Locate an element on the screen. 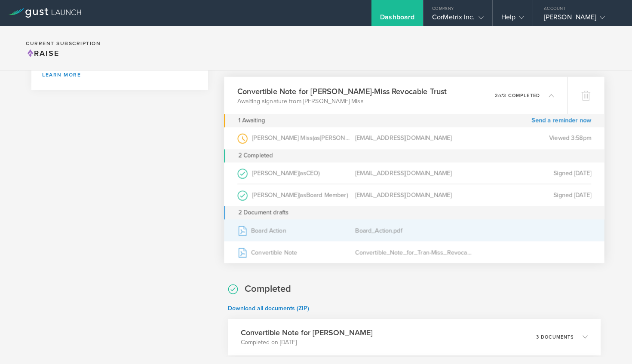 This screenshot has width=632, height=364. h2: Completed is located at coordinates (268, 288).